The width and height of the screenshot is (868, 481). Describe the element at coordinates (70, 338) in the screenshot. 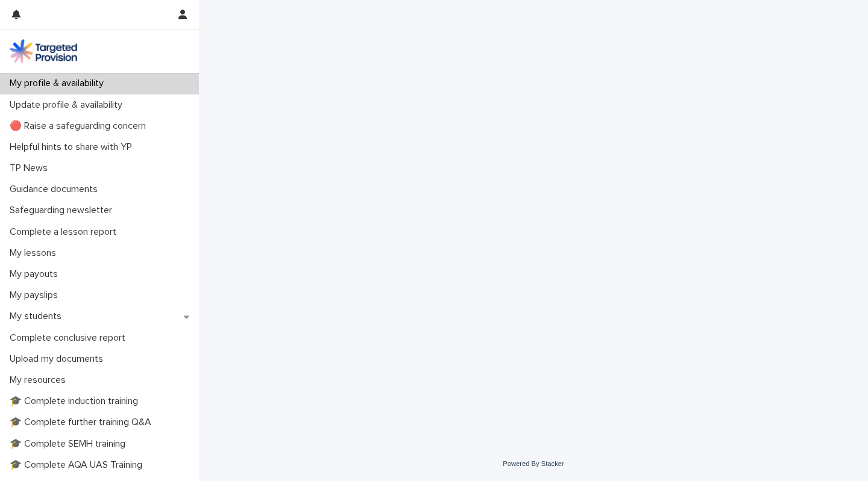

I see `p: Complete conclusive report` at that location.